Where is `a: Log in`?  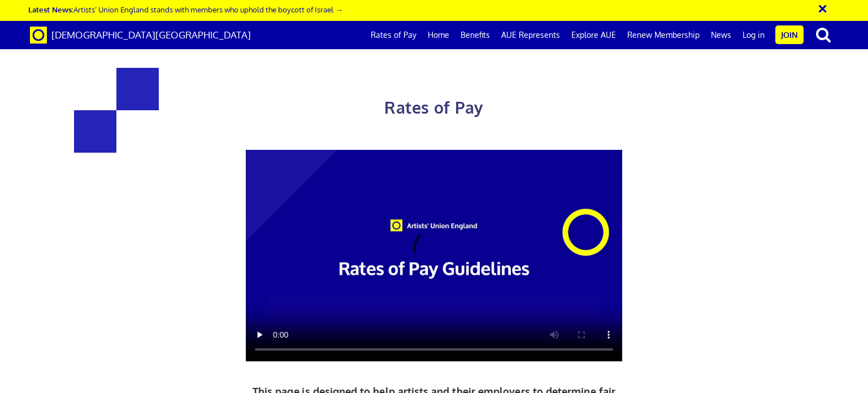
a: Log in is located at coordinates (753, 35).